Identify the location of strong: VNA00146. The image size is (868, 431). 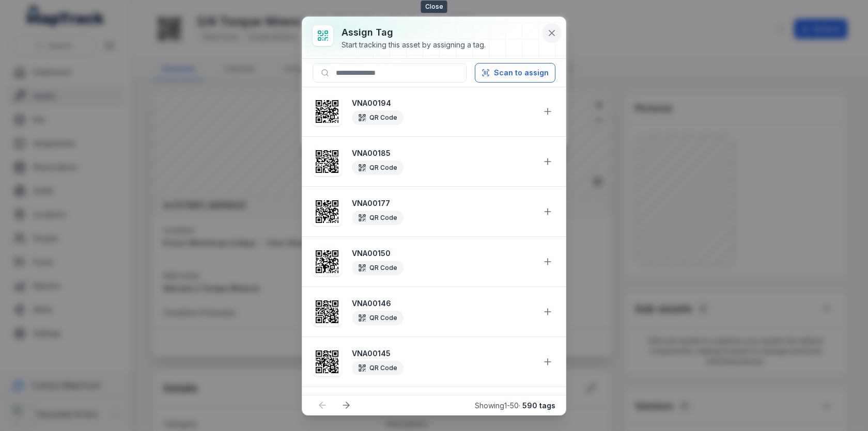
(443, 303).